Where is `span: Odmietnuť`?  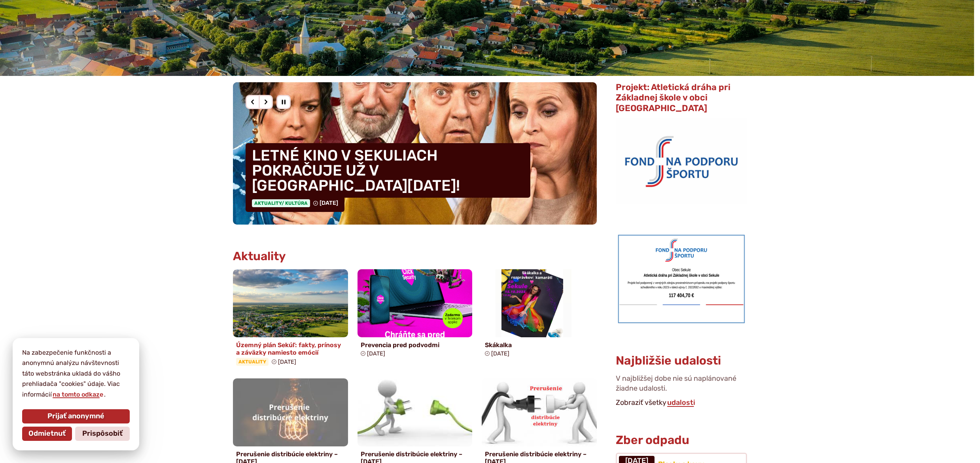 span: Odmietnuť is located at coordinates (47, 433).